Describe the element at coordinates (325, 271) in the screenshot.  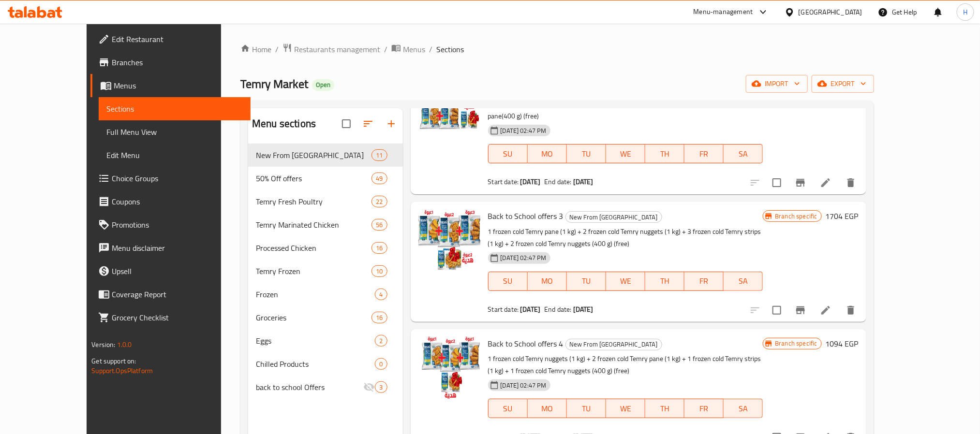
I see `nav: Menu sections` at that location.